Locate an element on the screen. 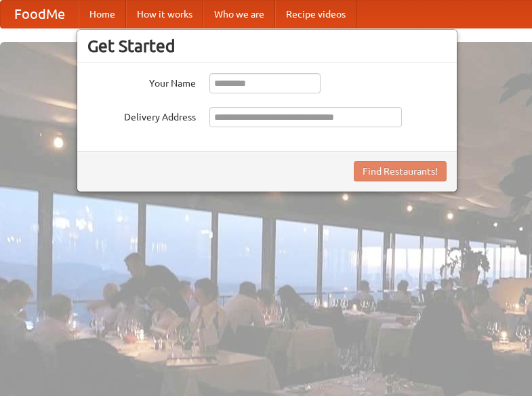 Image resolution: width=532 pixels, height=396 pixels. a: How it works is located at coordinates (165, 14).